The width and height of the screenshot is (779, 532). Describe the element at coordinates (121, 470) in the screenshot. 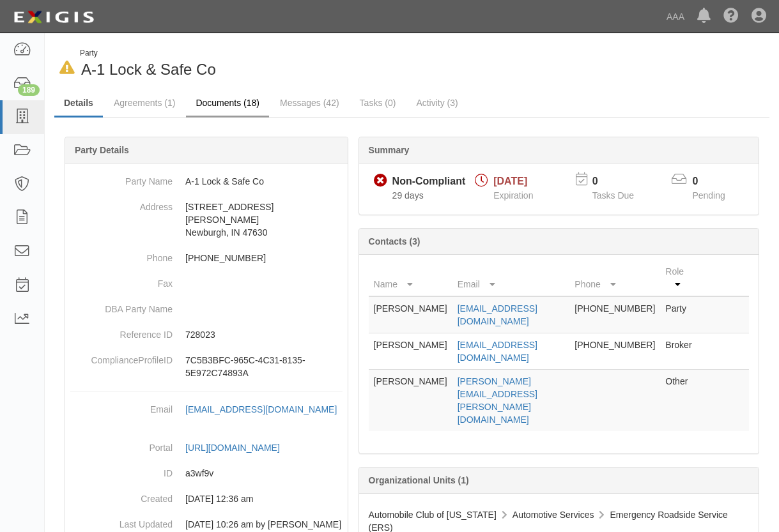

I see `dt: ID` at that location.